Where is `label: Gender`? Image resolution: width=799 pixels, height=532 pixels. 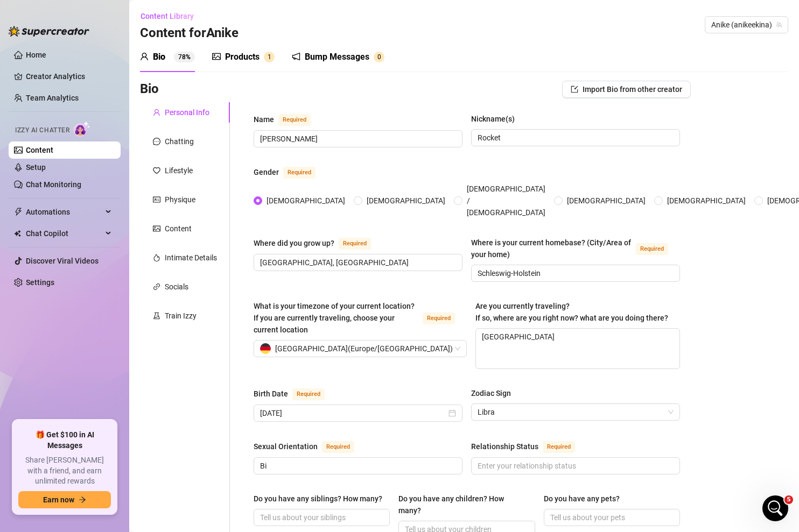
label: Gender is located at coordinates (290, 172).